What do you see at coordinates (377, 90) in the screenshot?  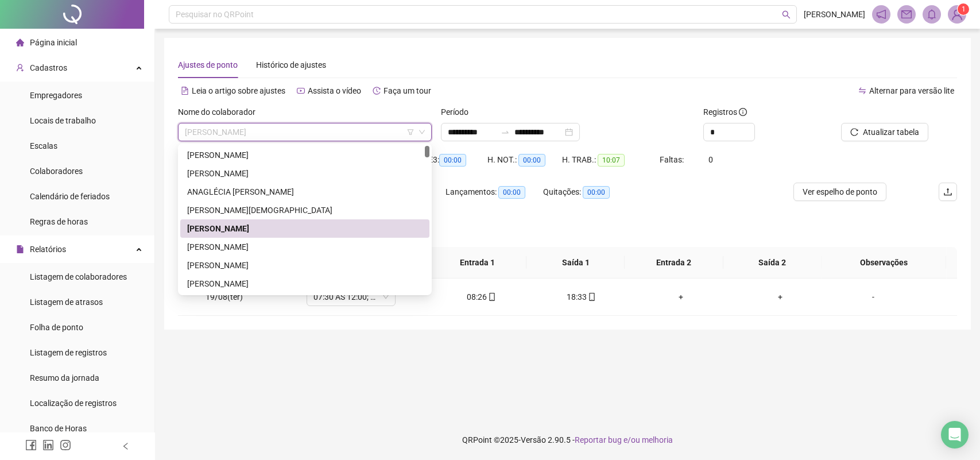 I see `span: history` at bounding box center [377, 90].